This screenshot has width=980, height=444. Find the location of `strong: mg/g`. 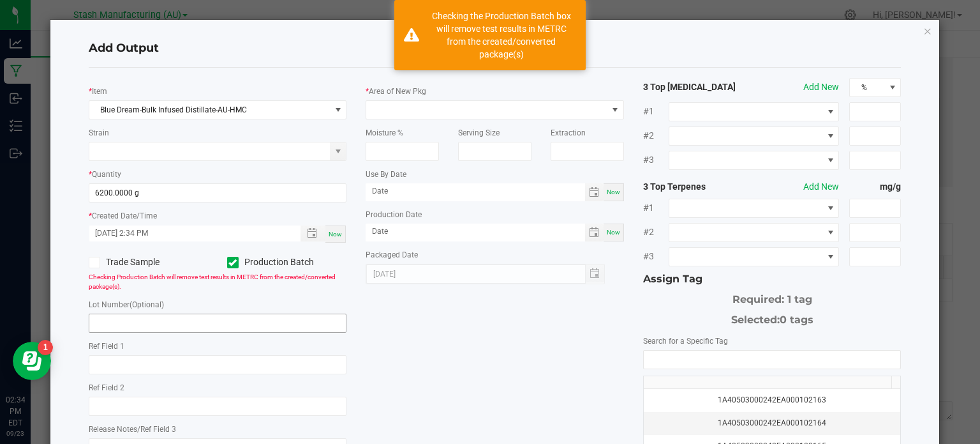

strong: mg/g is located at coordinates (875, 186).